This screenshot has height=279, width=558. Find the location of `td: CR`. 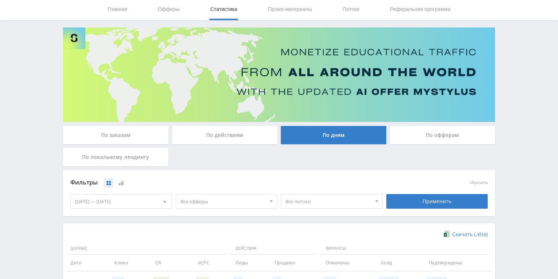

td: CR is located at coordinates (169, 263).